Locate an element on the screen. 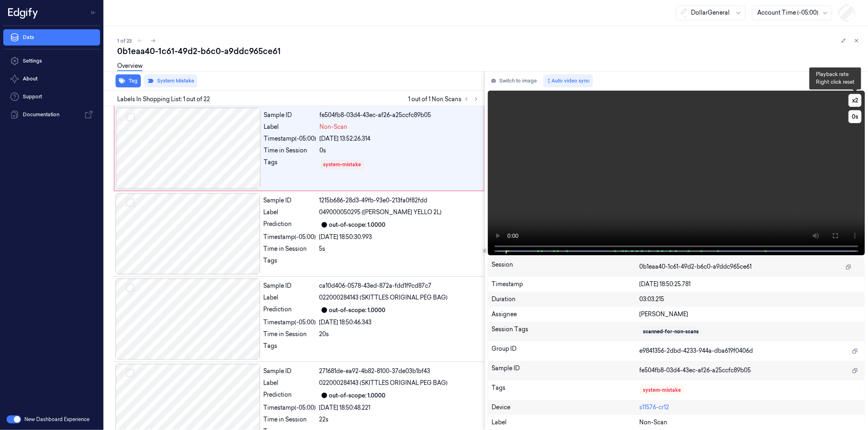 The height and width of the screenshot is (430, 868). button: Switch to image is located at coordinates (514, 81).